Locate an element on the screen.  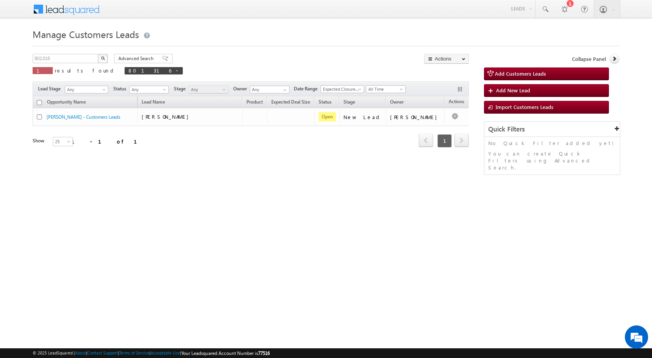
span: Lead Stage is located at coordinates (51, 89).